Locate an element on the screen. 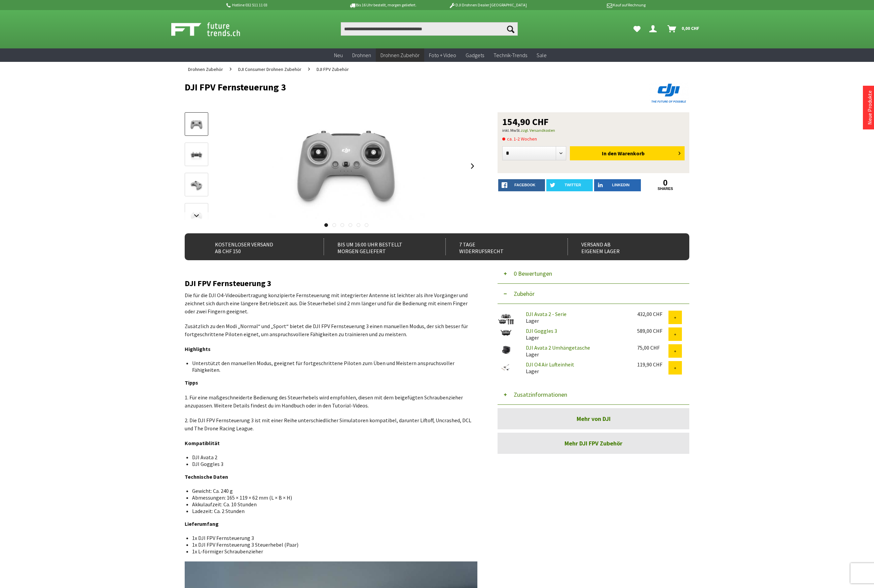 The image size is (874, 588). span: 0,00 CHF is located at coordinates (690, 28).